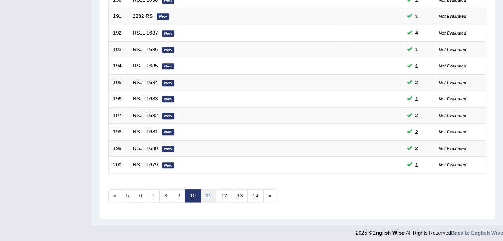 The width and height of the screenshot is (503, 241). Describe the element at coordinates (145, 164) in the screenshot. I see `a: RSJL 1679` at that location.